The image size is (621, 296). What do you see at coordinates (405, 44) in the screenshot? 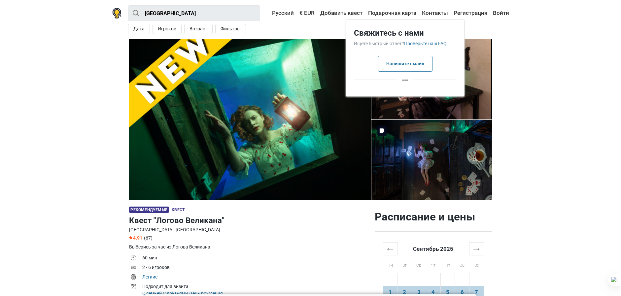
I see `p: Ищете быстрый ответ?` at bounding box center [405, 44].